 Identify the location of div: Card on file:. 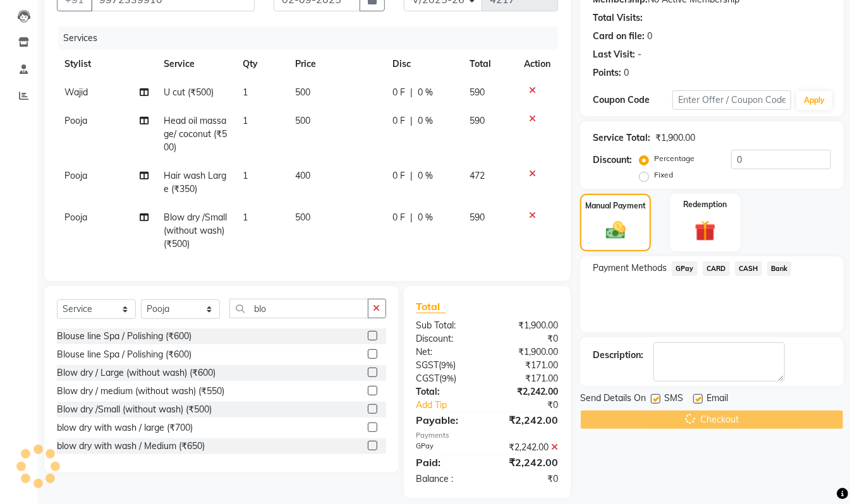
(619, 36).